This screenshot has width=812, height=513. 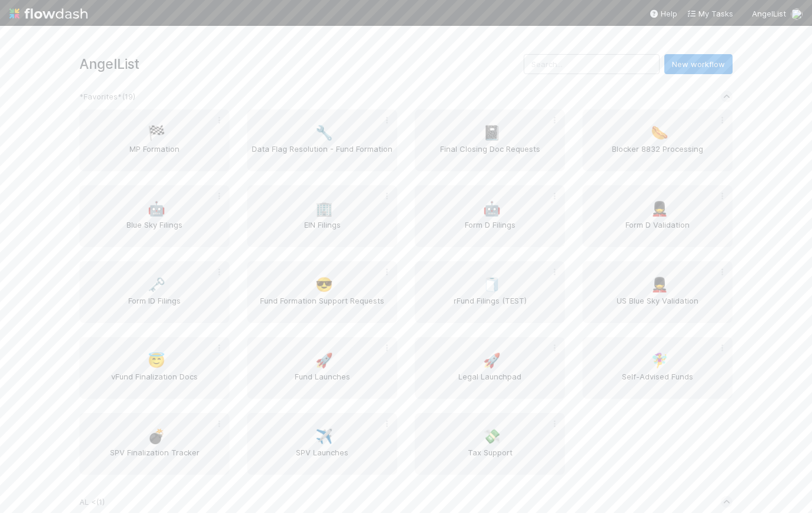 I want to click on a: 😎Fund Formation Support Requests, so click(x=322, y=292).